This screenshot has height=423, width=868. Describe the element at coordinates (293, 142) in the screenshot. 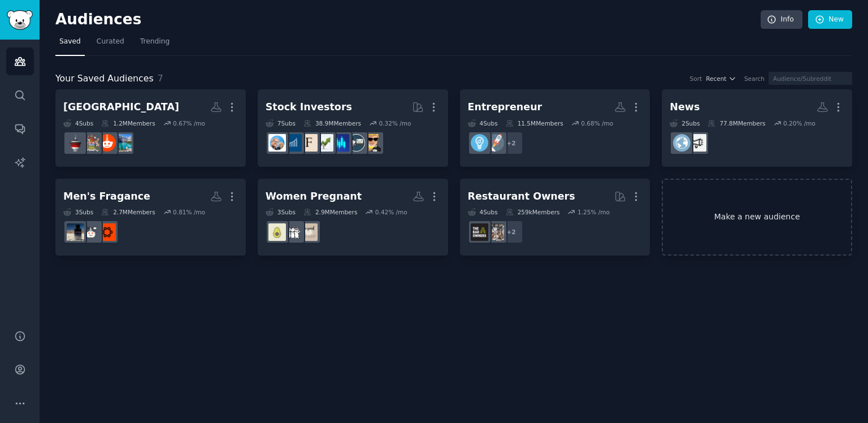

I see `img: dividends` at that location.